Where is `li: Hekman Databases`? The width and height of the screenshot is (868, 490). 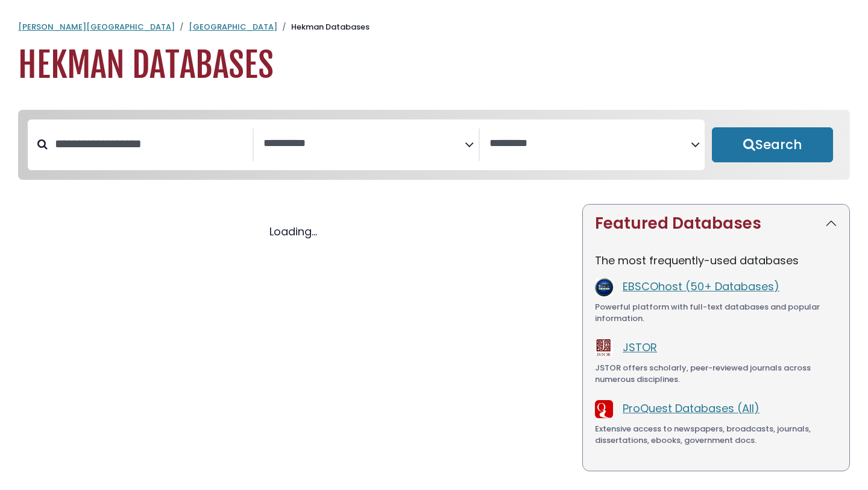 li: Hekman Databases is located at coordinates (323, 27).